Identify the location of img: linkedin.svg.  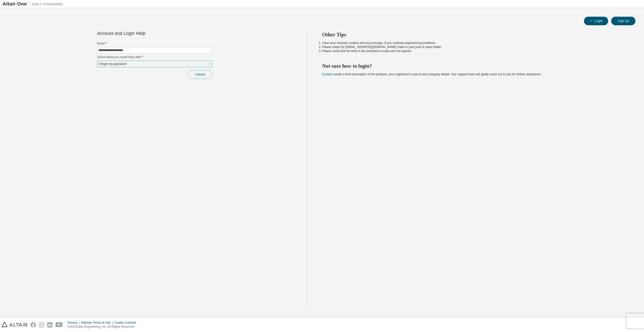
(50, 324).